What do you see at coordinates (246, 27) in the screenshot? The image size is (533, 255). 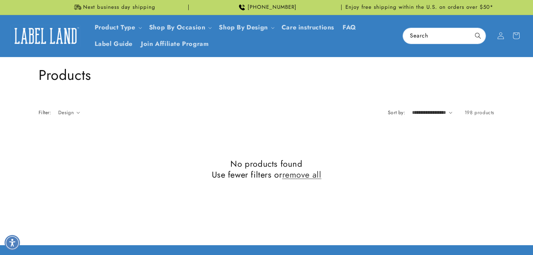 I see `summary: Shop By Design` at bounding box center [246, 27].